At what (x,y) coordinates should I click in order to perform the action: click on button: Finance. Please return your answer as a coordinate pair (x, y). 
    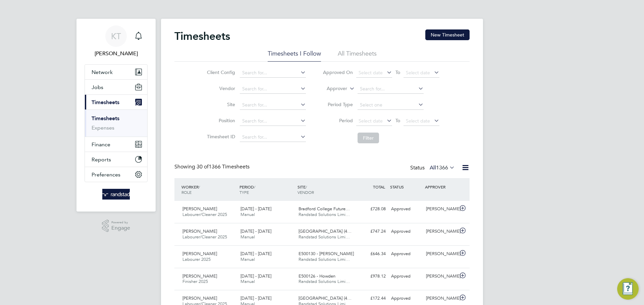
    Looking at the image, I should click on (116, 144).